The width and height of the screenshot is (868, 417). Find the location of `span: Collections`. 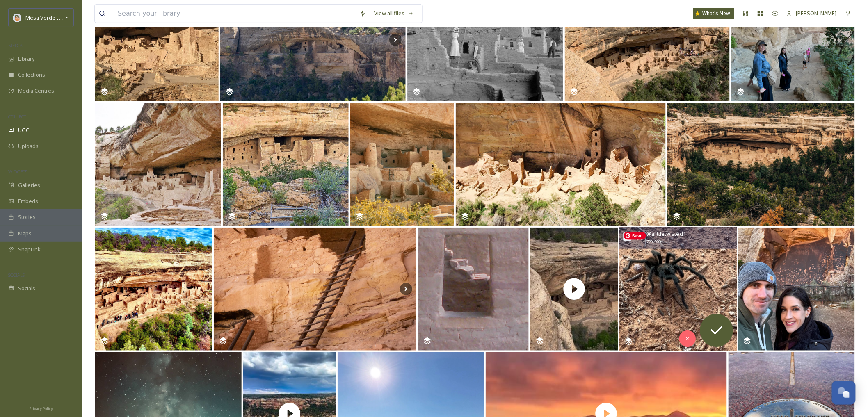

span: Collections is located at coordinates (32, 74).